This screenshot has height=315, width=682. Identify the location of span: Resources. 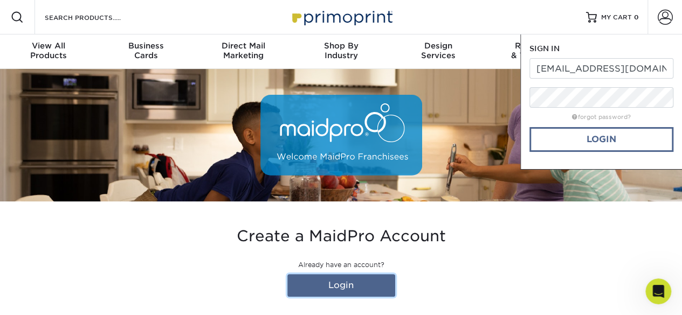
(536, 46).